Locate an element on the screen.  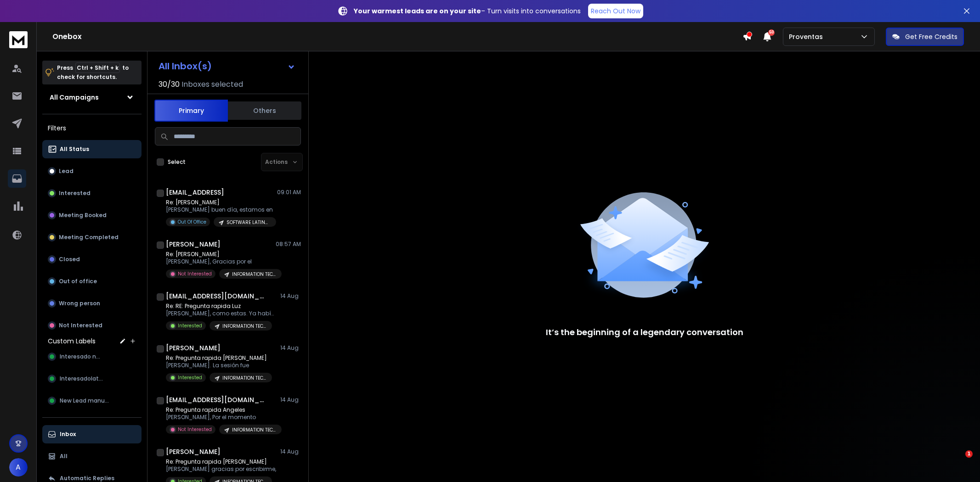
span: New Lead manual is located at coordinates (84, 401).